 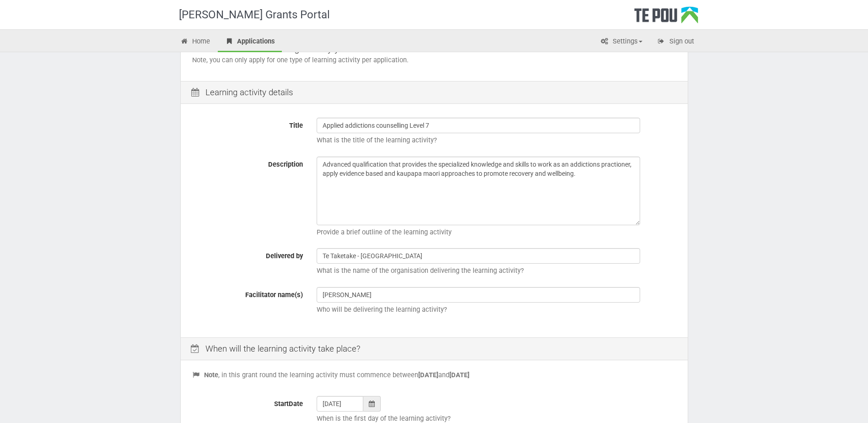 What do you see at coordinates (622, 42) in the screenshot?
I see `a: Settings` at bounding box center [622, 42].